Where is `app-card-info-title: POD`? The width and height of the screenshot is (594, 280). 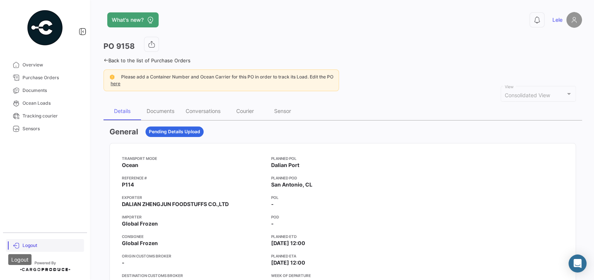 app-card-info-title: POD is located at coordinates (343, 217).